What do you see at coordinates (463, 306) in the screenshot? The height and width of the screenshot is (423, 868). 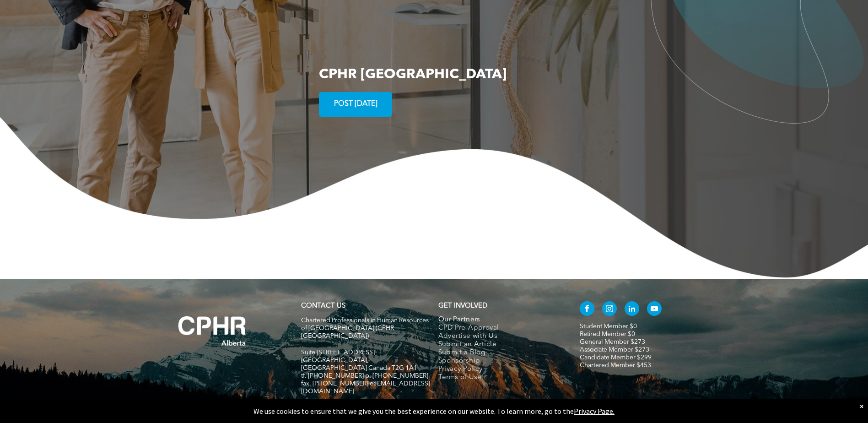 I see `span: GET INVOLVED` at bounding box center [463, 306].